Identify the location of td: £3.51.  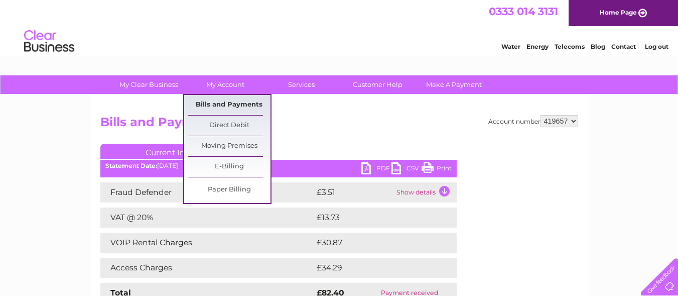
(354, 192).